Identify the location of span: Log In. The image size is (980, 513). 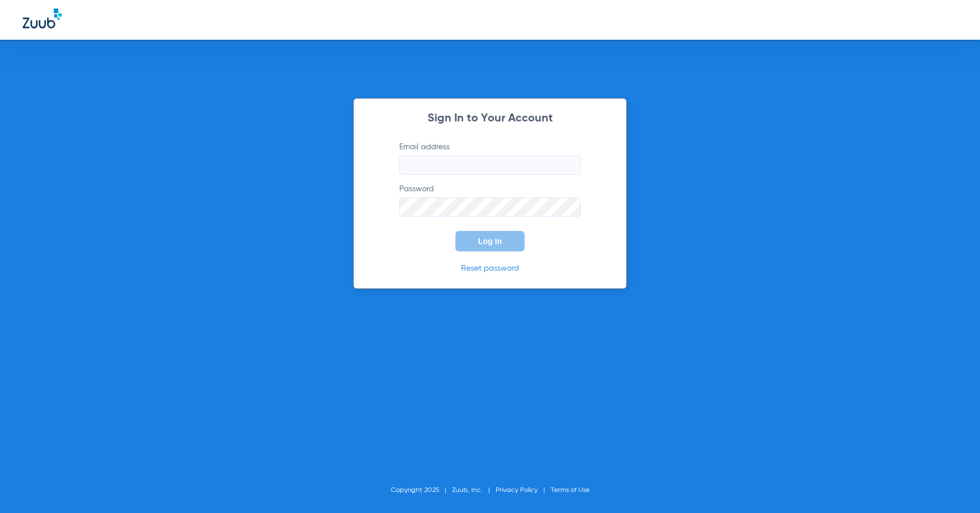
(490, 241).